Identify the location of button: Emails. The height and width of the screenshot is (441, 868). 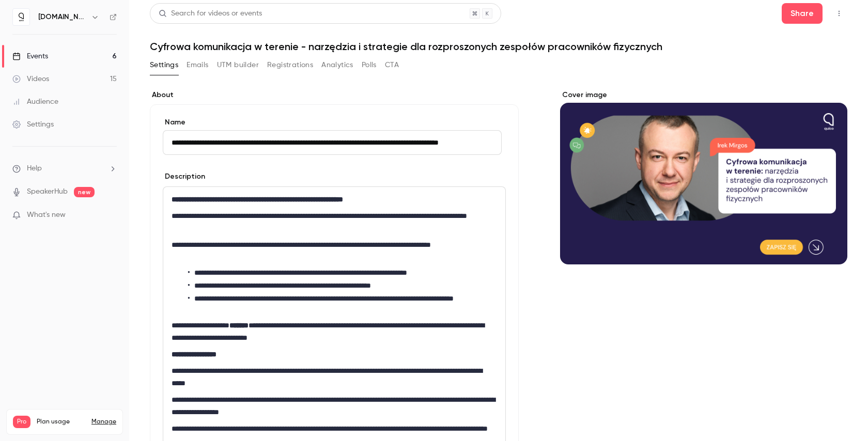
(197, 65).